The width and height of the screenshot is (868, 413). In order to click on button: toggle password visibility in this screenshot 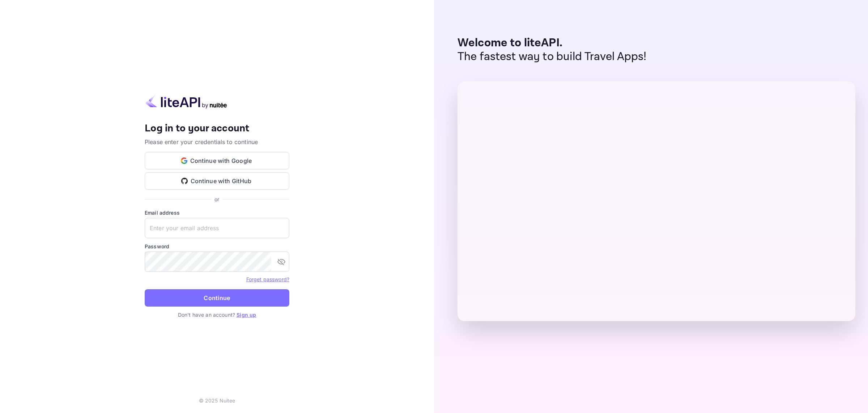, I will do `click(281, 261)`.